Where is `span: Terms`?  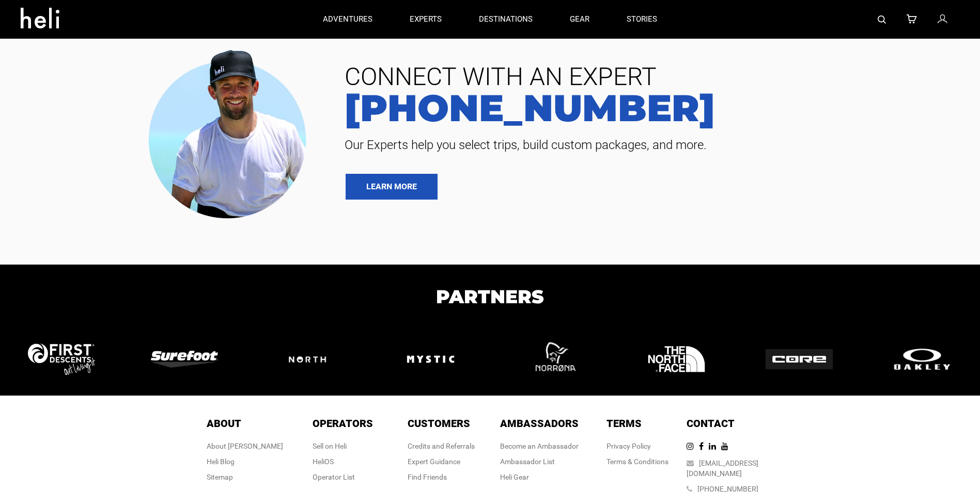
span: Terms is located at coordinates (624, 424).